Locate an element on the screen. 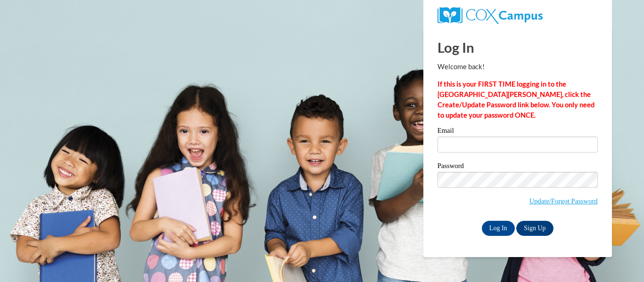  a: Sign Up is located at coordinates (534, 228).